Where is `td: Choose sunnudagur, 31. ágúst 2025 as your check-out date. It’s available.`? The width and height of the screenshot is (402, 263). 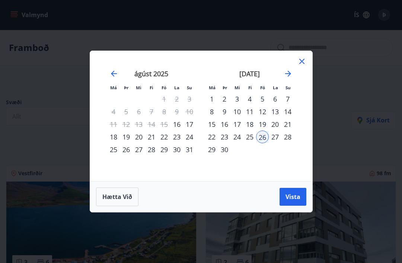
td: Choose sunnudagur, 31. ágúst 2025 as your check-out date. It’s available. is located at coordinates (189, 150).